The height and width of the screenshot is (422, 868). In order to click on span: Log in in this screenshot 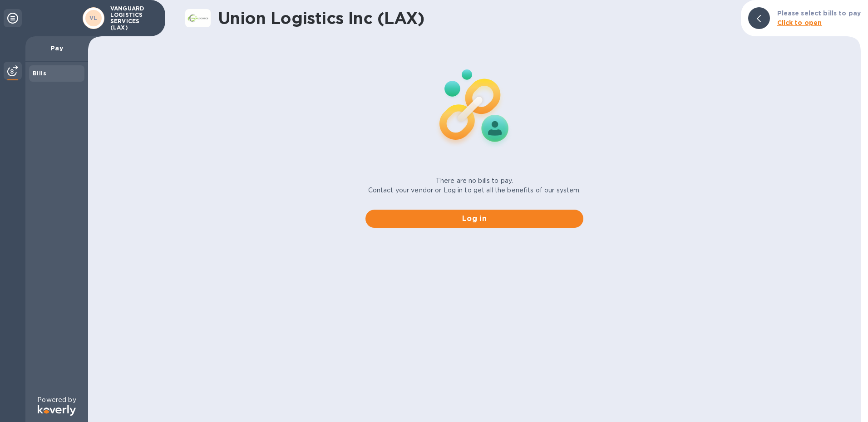, I will do `click(474, 219)`.